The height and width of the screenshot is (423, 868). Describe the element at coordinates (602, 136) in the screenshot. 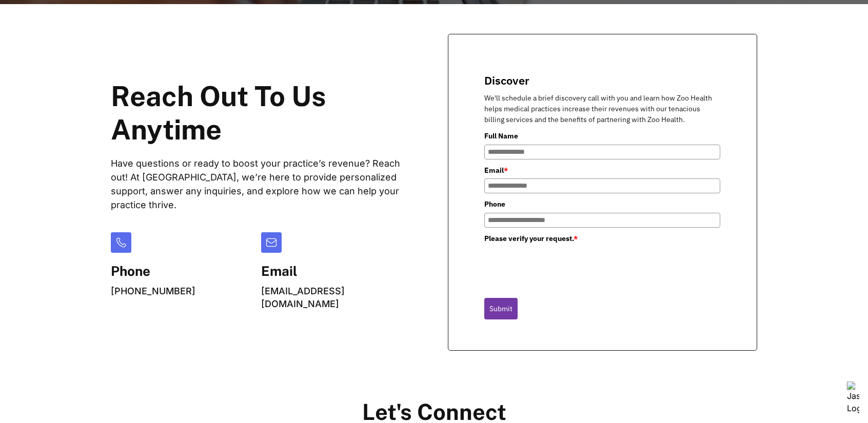

I see `label: Full Name` at that location.